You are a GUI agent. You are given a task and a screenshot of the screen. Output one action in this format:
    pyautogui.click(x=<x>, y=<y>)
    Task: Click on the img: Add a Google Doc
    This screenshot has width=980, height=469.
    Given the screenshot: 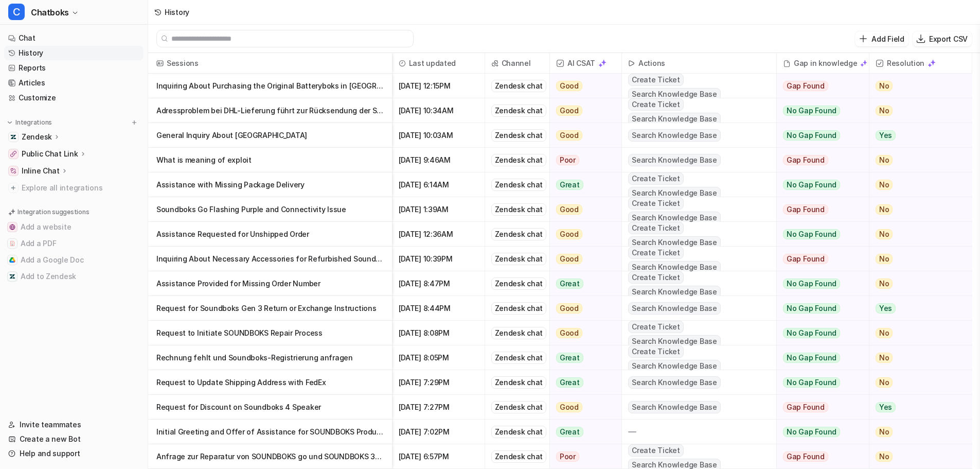 What is the action you would take?
    pyautogui.click(x=12, y=260)
    